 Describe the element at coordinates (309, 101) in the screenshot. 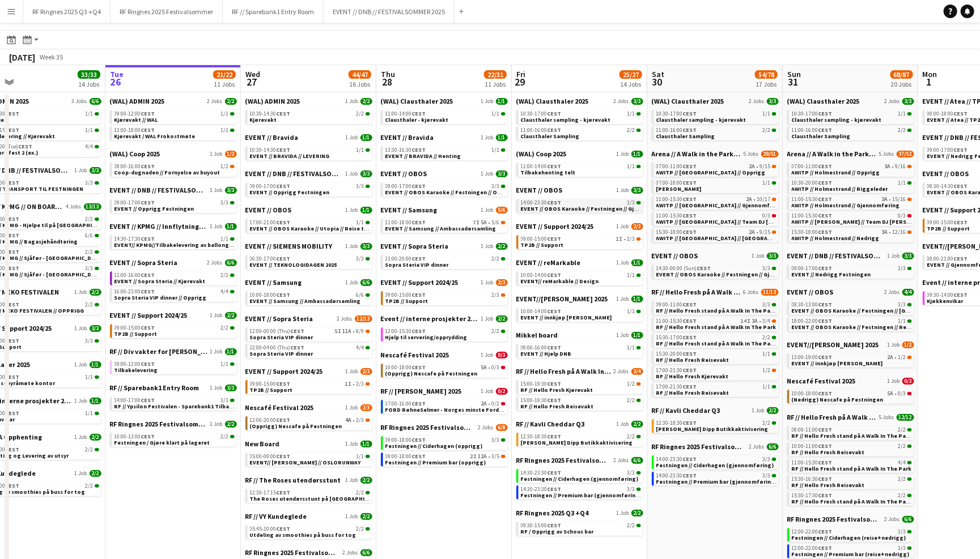

I see `a: (WAL) ADMIN 20251 Job2/2` at that location.